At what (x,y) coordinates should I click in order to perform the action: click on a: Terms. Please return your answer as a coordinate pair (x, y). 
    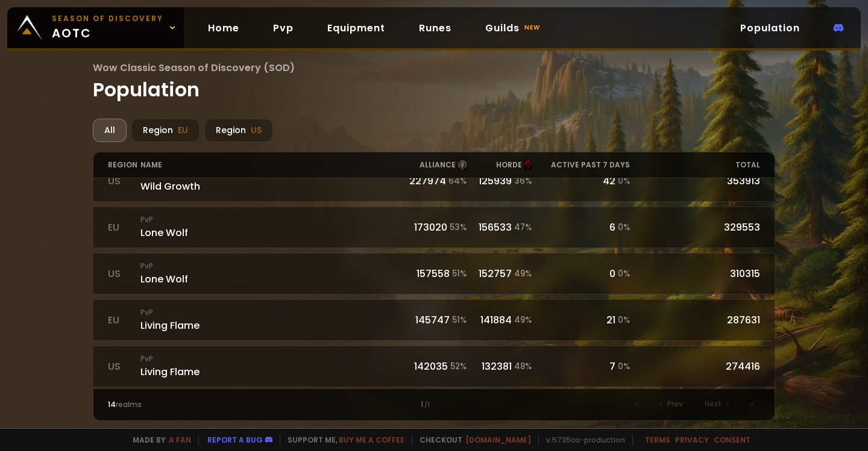
    Looking at the image, I should click on (658, 440).